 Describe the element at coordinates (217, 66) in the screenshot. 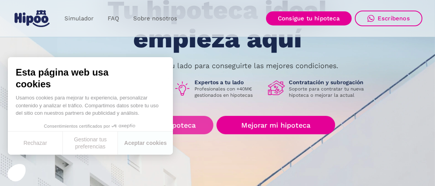

I see `p: Nuestros expertos a tu lado para conseguirte las mejores condiciones.` at that location.